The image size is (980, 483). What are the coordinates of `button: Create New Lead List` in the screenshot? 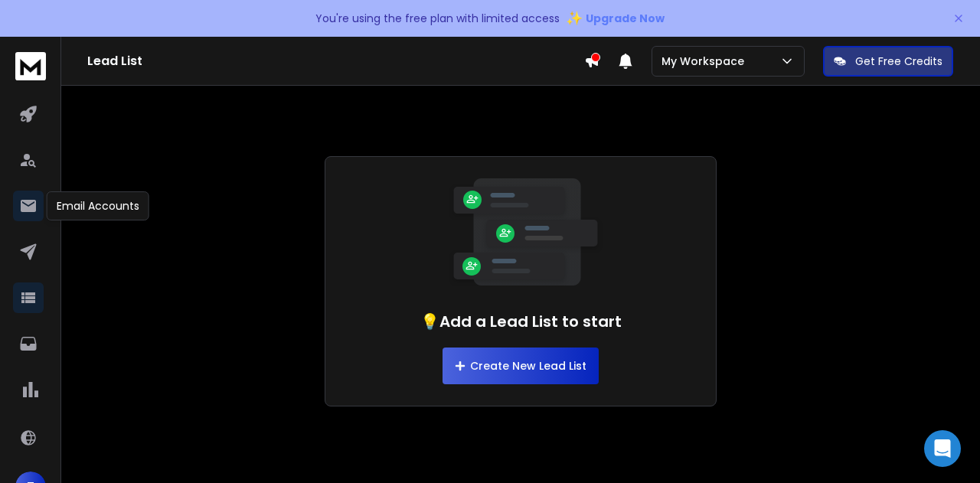 It's located at (521, 366).